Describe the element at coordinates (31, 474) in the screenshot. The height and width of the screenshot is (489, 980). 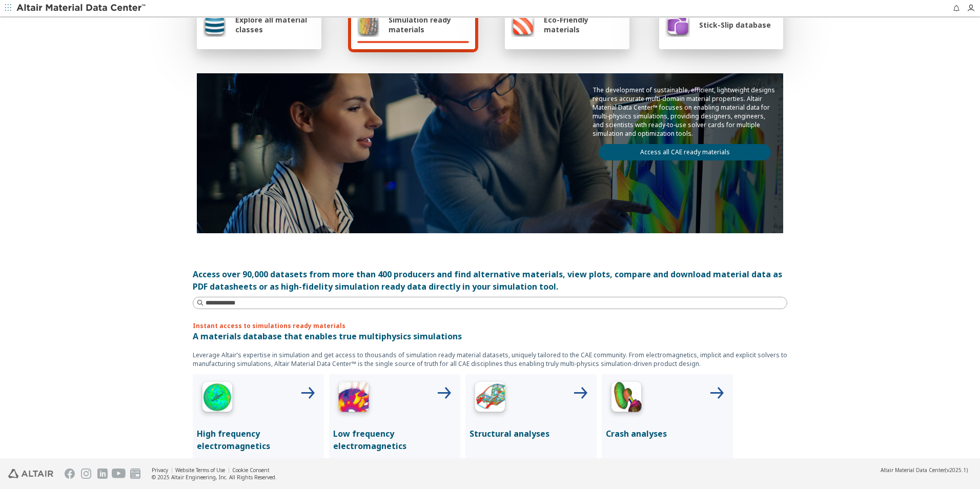
I see `img: Altair Engineering` at that location.